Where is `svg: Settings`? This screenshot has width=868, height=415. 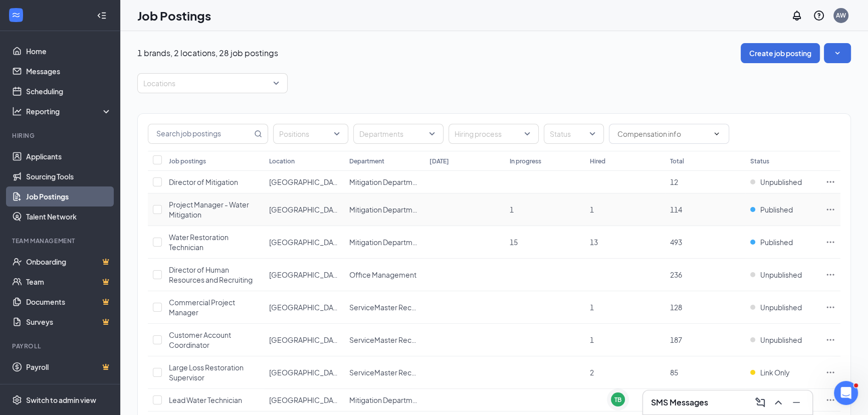 svg: Settings is located at coordinates (17, 400).